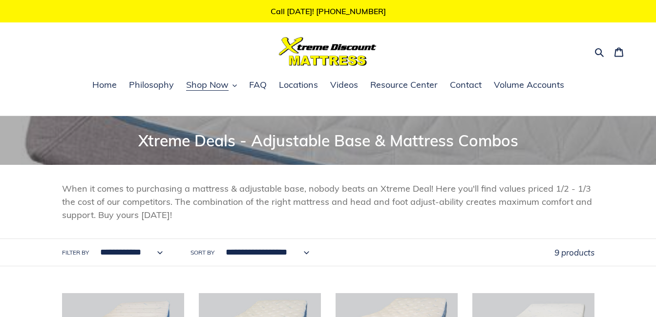 Image resolution: width=656 pixels, height=317 pixels. I want to click on label: Sort by, so click(202, 253).